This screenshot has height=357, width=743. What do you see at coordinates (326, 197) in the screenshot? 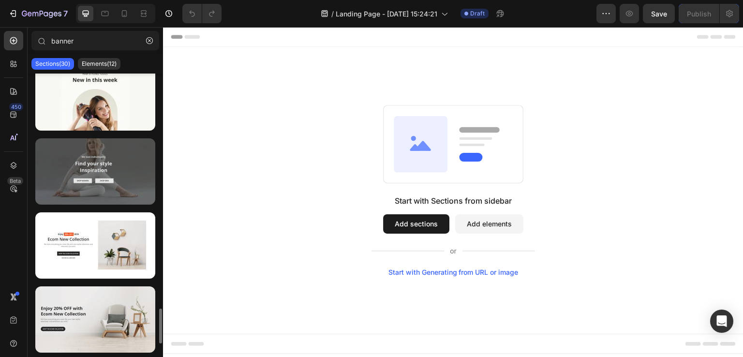
I see `button: Add elements` at bounding box center [326, 197].